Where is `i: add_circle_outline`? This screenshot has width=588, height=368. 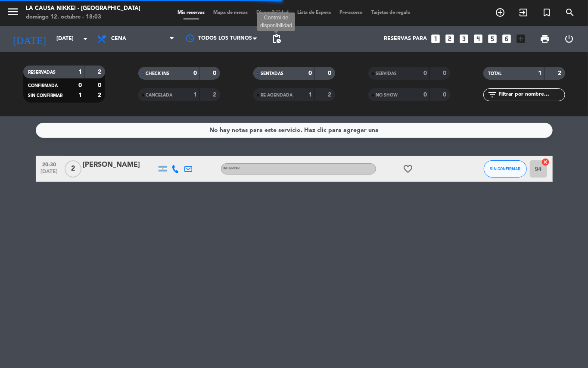 i: add_circle_outline is located at coordinates (500, 12).